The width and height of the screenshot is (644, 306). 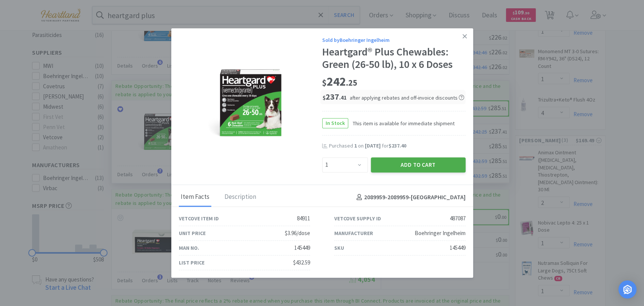 I want to click on div: List Price, so click(x=192, y=262).